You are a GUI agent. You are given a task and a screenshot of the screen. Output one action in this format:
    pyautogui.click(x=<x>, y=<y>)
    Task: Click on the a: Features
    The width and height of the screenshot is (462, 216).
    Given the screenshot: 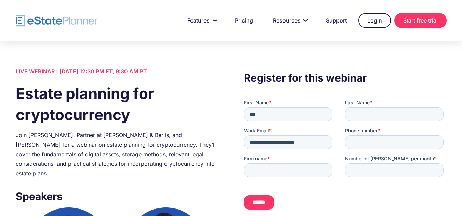 What is the action you would take?
    pyautogui.click(x=201, y=21)
    